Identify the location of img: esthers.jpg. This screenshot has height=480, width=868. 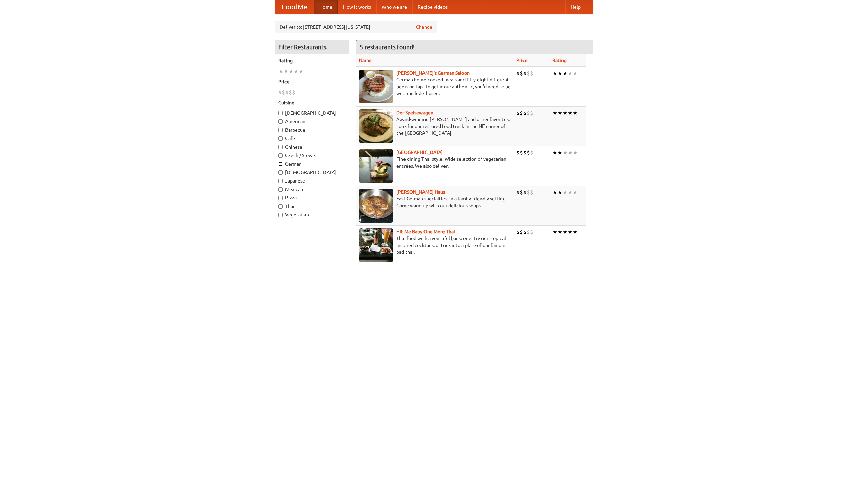
(376, 86).